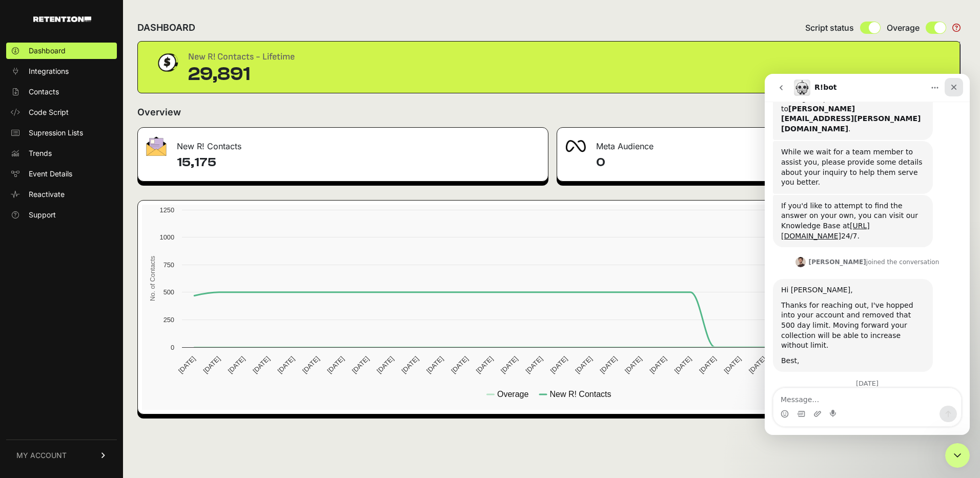 The width and height of the screenshot is (980, 478). Describe the element at coordinates (513, 394) in the screenshot. I see `text: Overage` at that location.